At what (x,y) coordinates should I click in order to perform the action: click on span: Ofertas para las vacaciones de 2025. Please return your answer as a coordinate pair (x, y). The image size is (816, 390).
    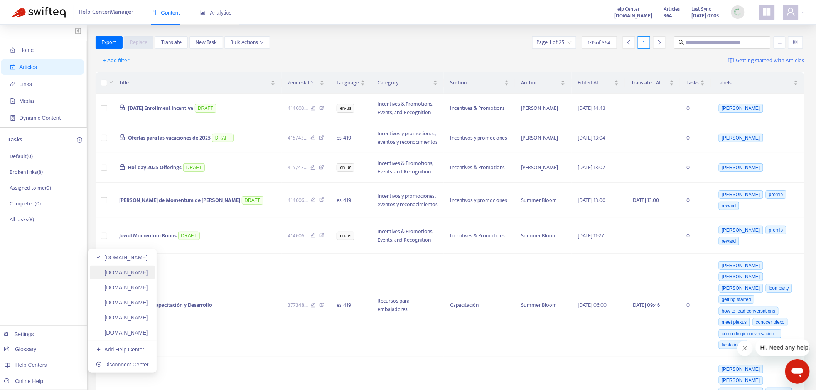
    Looking at the image, I should click on (169, 138).